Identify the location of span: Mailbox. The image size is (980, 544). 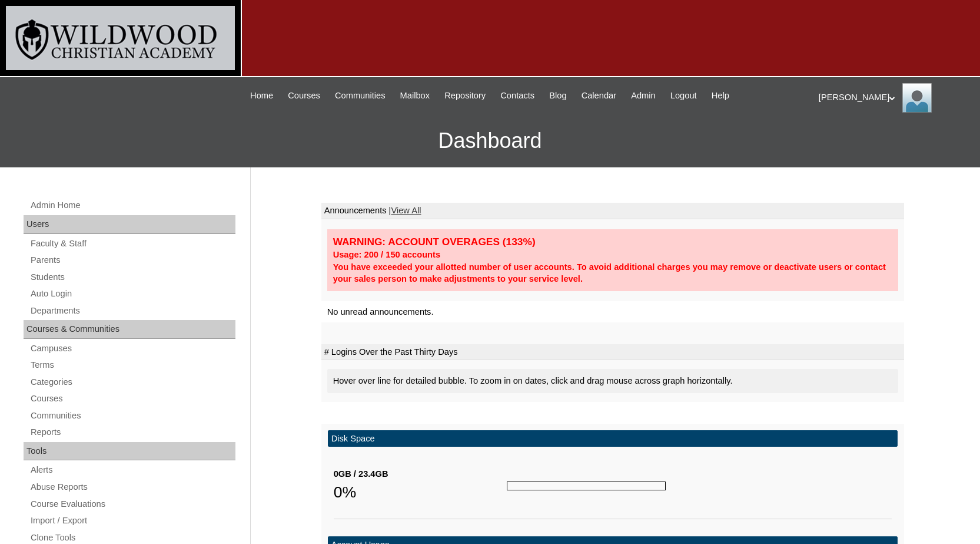
(415, 95).